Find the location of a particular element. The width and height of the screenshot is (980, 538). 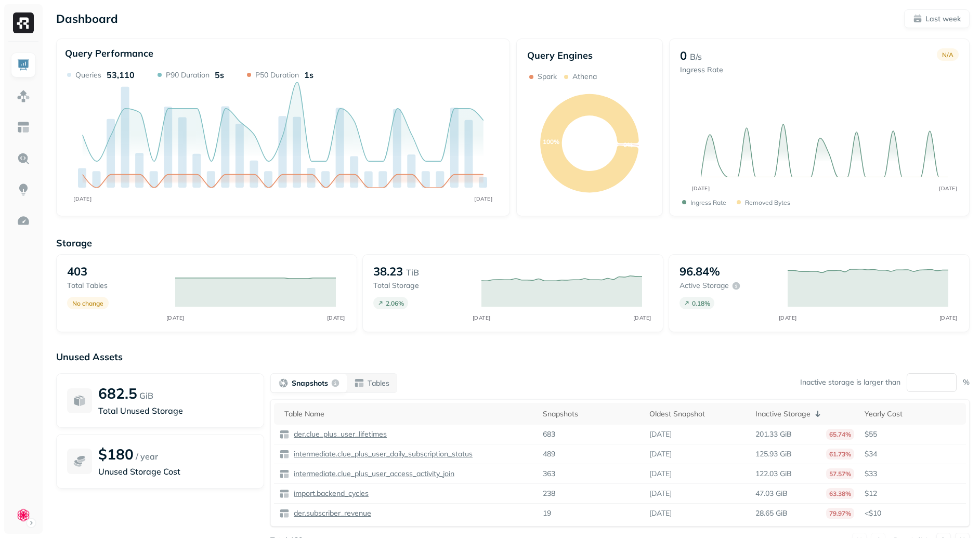

p: 201.33 GiB is located at coordinates (773, 434).